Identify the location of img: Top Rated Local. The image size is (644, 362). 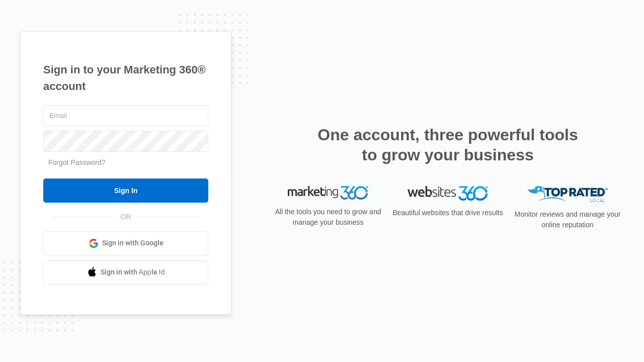
(568, 194).